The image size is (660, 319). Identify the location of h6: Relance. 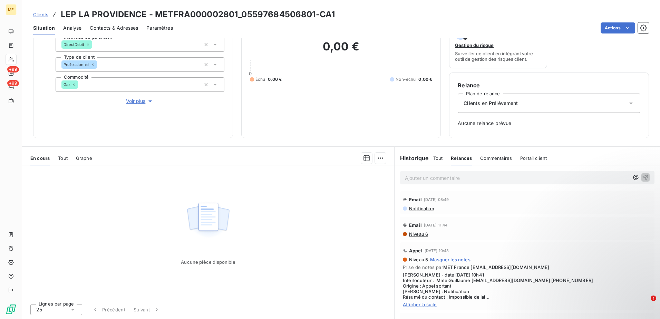
(548, 85).